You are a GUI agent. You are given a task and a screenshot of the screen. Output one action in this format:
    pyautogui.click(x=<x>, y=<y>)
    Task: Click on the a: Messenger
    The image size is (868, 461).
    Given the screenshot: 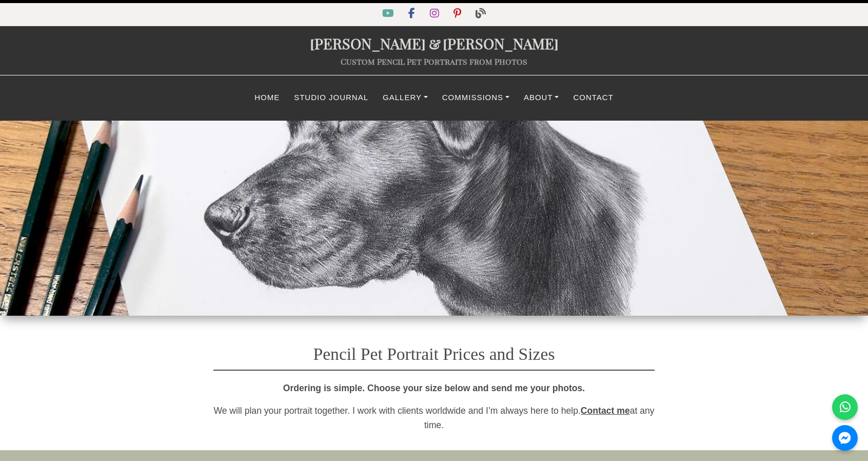 What is the action you would take?
    pyautogui.click(x=845, y=438)
    